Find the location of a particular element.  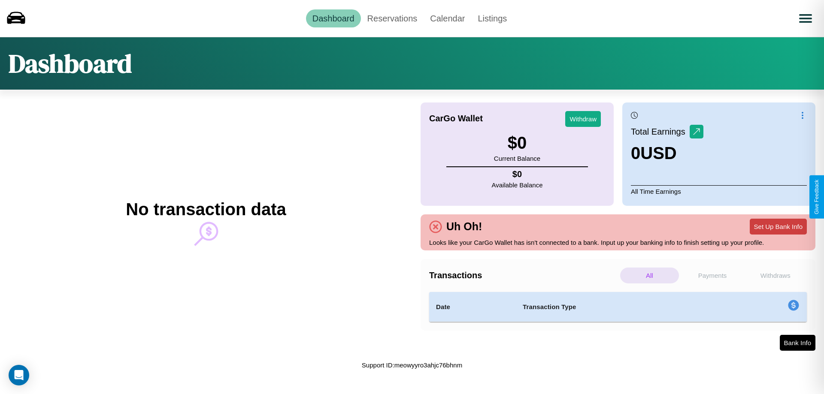

a: Dashboard is located at coordinates (333, 18).